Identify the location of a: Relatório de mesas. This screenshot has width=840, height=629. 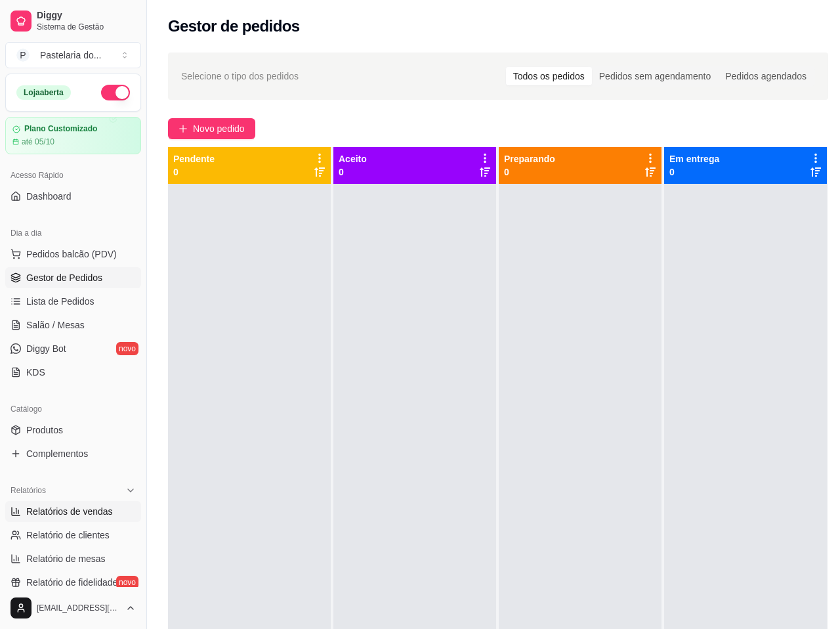
(73, 559).